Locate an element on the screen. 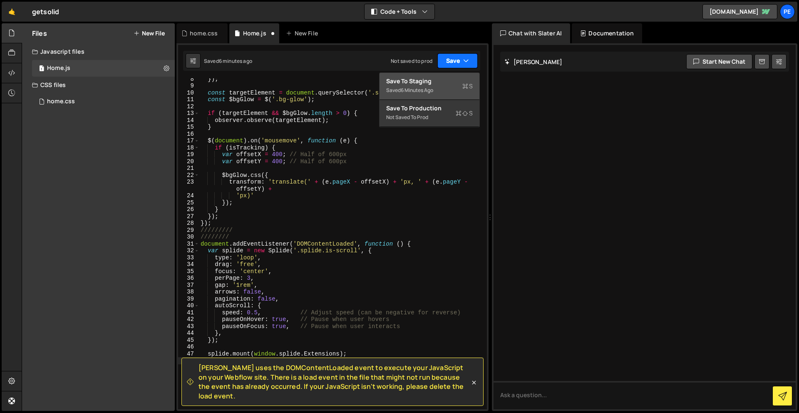  div: 22 is located at coordinates (189, 175).